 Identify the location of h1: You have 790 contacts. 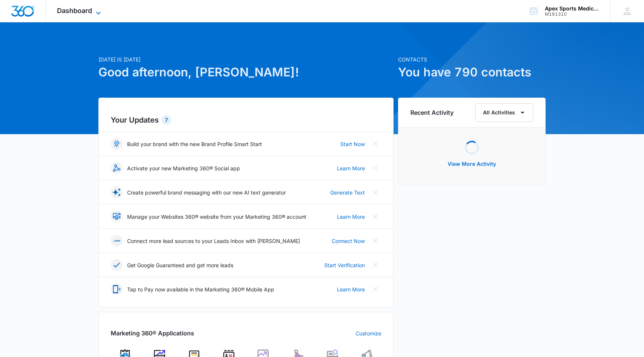
(472, 72).